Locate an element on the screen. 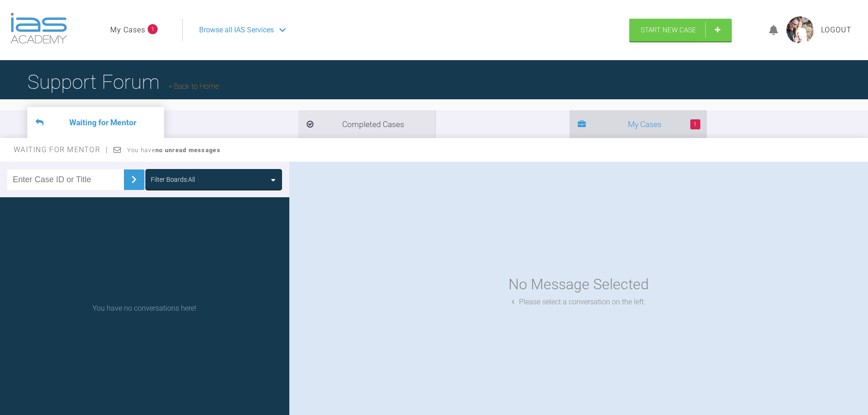 The image size is (868, 415). img: chevronRight.28bd32b0.svg is located at coordinates (134, 179).